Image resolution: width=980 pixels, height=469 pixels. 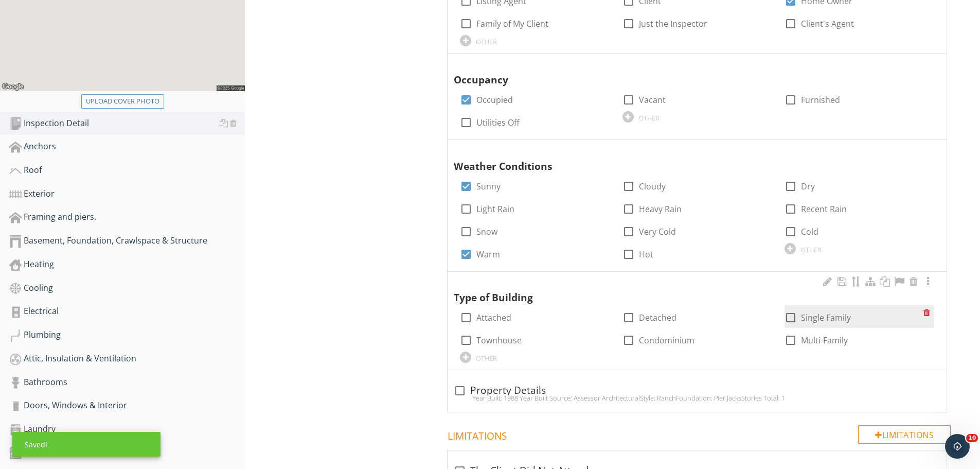 I want to click on div: Doors, Windows & Interior, so click(x=127, y=406).